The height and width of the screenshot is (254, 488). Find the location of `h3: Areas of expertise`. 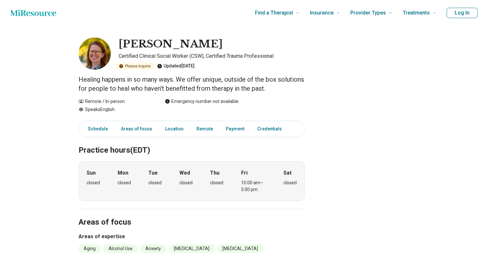

h3: Areas of expertise is located at coordinates (192, 237).